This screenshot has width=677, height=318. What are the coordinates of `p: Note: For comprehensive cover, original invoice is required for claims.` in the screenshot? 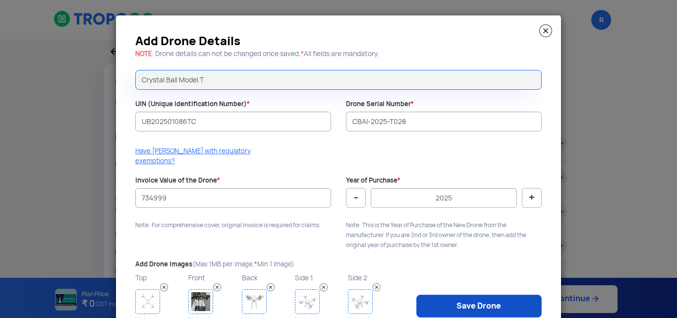 It's located at (233, 225).